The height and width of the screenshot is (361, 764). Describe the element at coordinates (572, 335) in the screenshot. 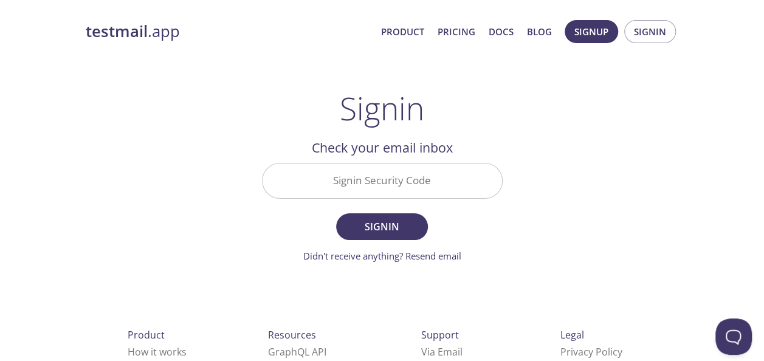

I see `span: Legal` at that location.